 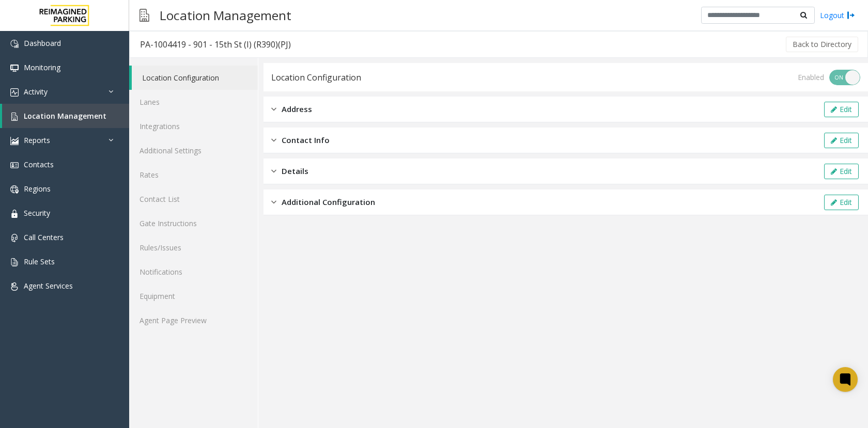 I want to click on a: Lanes, so click(x=194, y=102).